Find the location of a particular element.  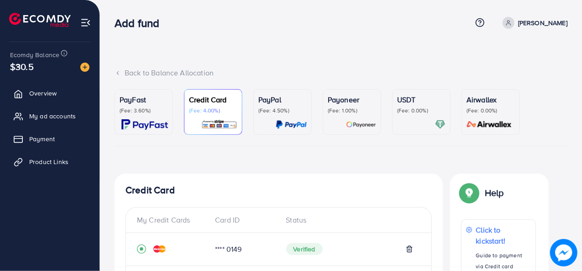

p: (Fee: 4.50%) is located at coordinates (282, 110).